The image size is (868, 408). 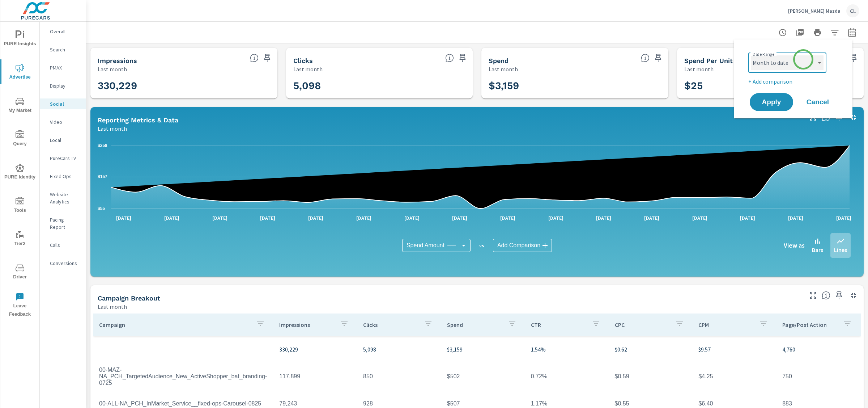 What do you see at coordinates (853, 11) in the screenshot?
I see `div: CL` at bounding box center [853, 11].